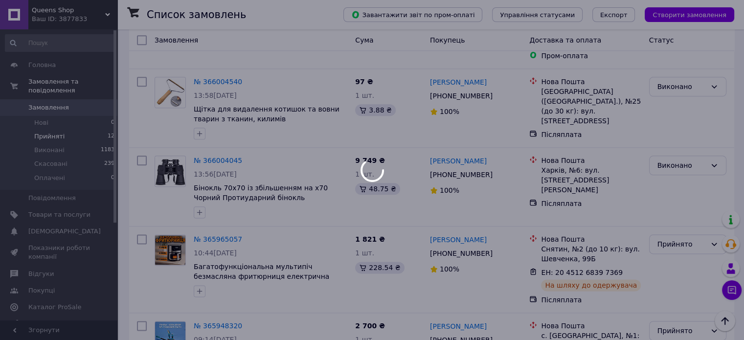 The image size is (744, 340). I want to click on span: Відгуки, so click(41, 274).